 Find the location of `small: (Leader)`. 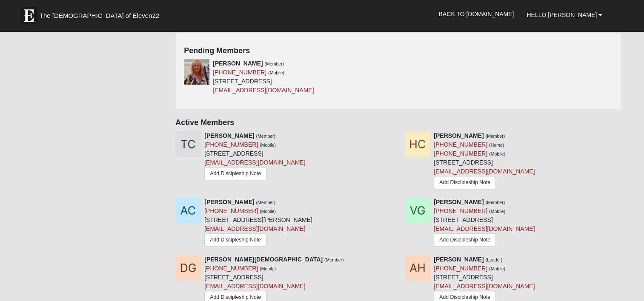

small: (Leader) is located at coordinates (494, 260).